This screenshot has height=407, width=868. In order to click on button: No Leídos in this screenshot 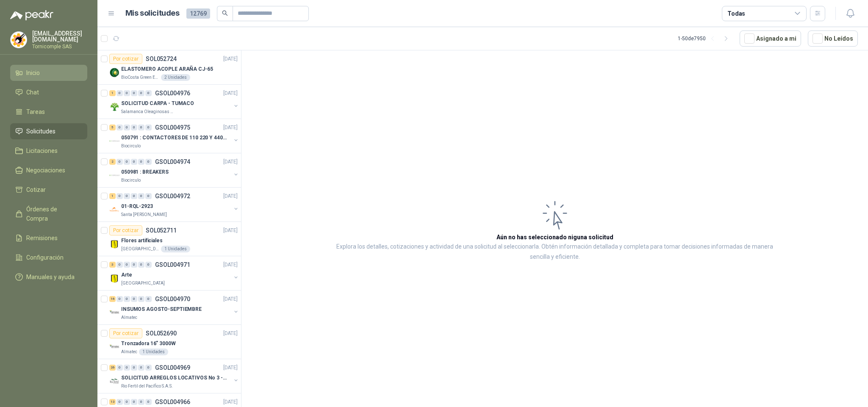, I will do `click(833, 38)`.